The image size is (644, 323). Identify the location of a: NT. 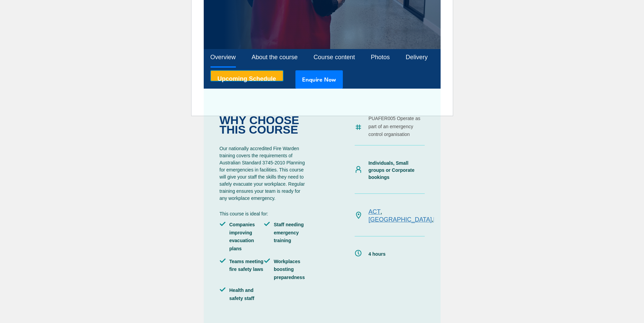
(437, 219).